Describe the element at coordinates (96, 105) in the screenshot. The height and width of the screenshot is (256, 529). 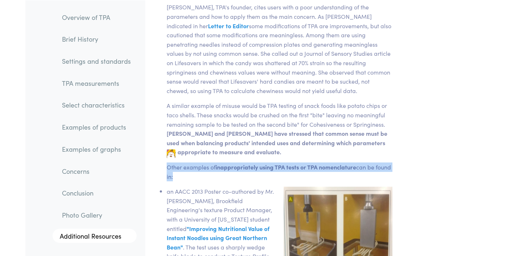
I see `a: Select characteristics` at that location.